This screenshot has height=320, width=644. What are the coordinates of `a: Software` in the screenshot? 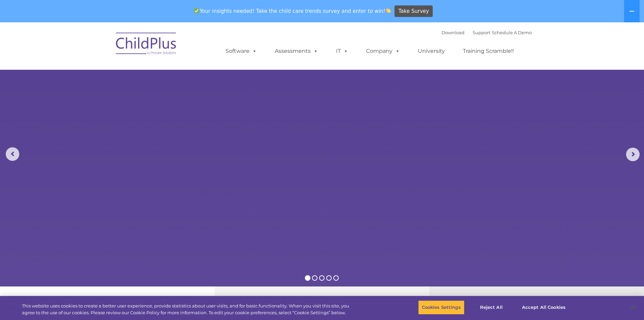 It's located at (241, 51).